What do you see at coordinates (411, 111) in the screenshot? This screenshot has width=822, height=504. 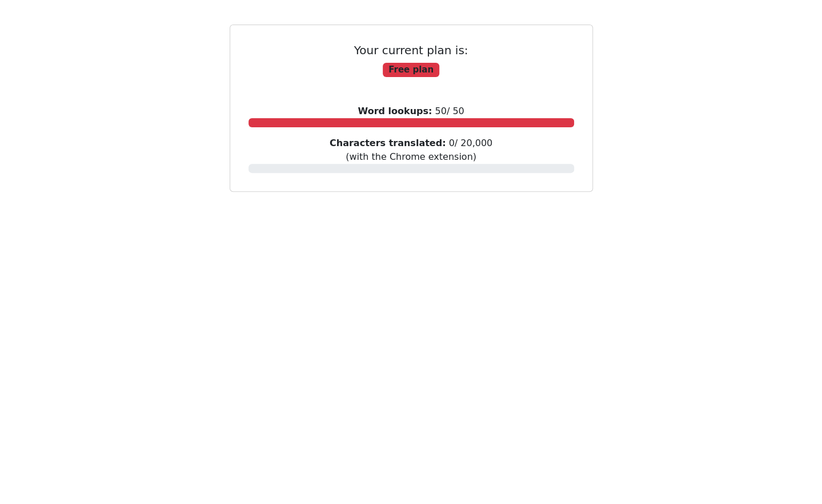 I see `span: 50 / 50` at bounding box center [411, 111].